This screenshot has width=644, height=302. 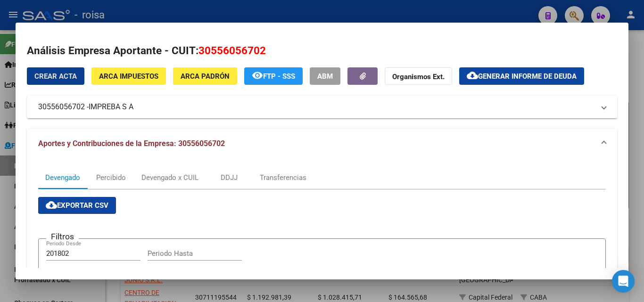 I want to click on span: Exportar CSV, so click(x=77, y=205).